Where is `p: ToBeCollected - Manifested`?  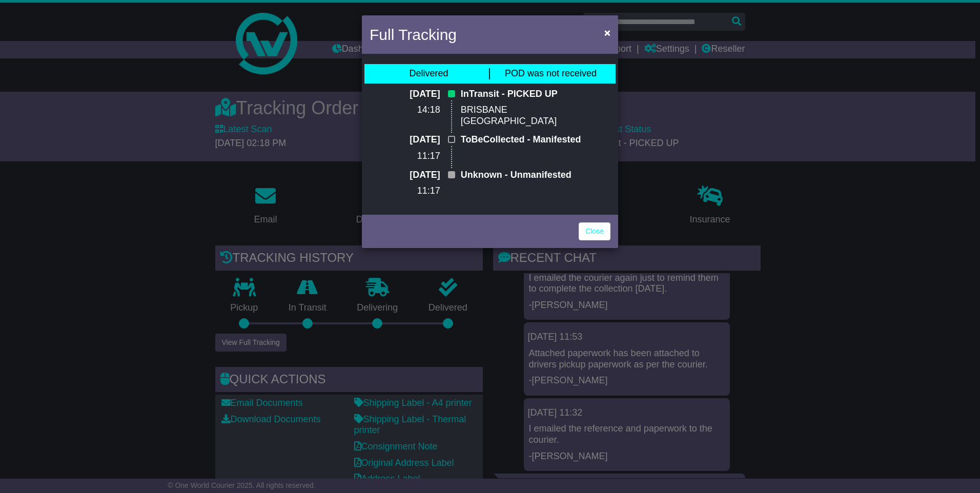
p: ToBeCollected - Manifested is located at coordinates (524, 140).